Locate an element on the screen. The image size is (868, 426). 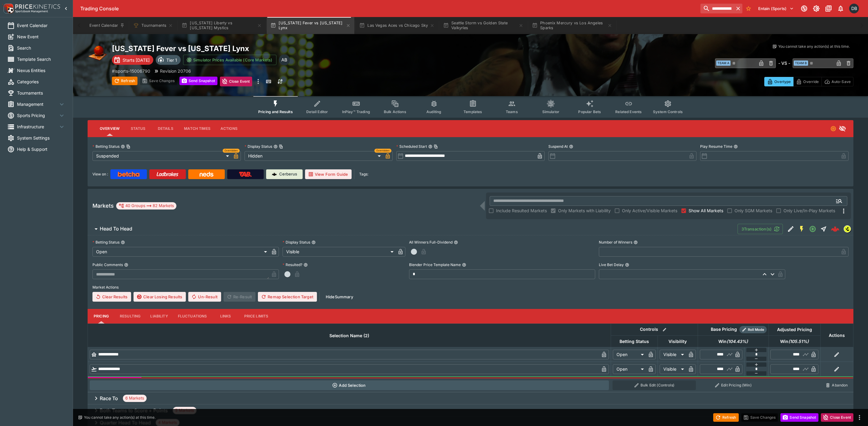
h6: Race To is located at coordinates (109, 398).